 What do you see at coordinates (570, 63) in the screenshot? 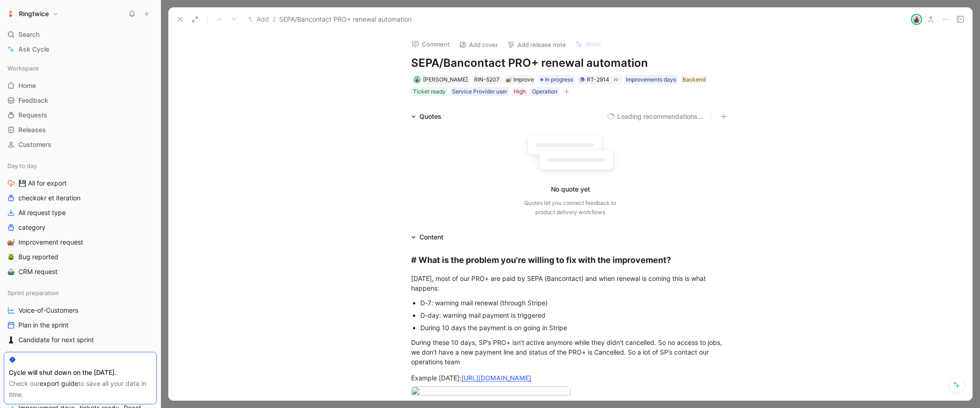
I see `h1: SEPA/Bancontact PRO+ renewal automation` at bounding box center [570, 63].